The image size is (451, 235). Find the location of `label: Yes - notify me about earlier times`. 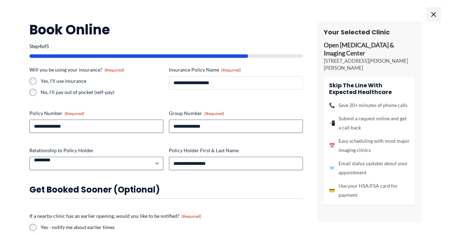

label: Yes - notify me about earlier times is located at coordinates (172, 227).